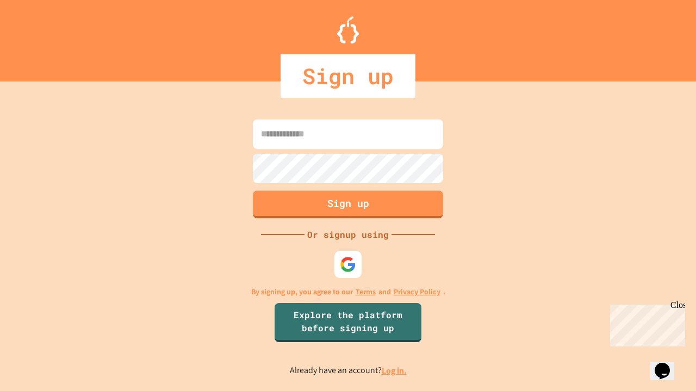  Describe the element at coordinates (348, 204) in the screenshot. I see `button: Sign up` at that location.